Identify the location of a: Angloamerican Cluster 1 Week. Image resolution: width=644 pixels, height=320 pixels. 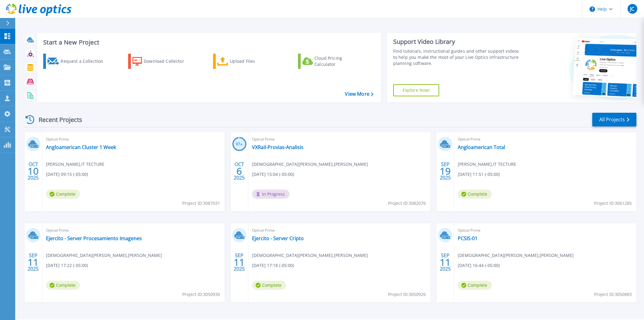
(81, 147).